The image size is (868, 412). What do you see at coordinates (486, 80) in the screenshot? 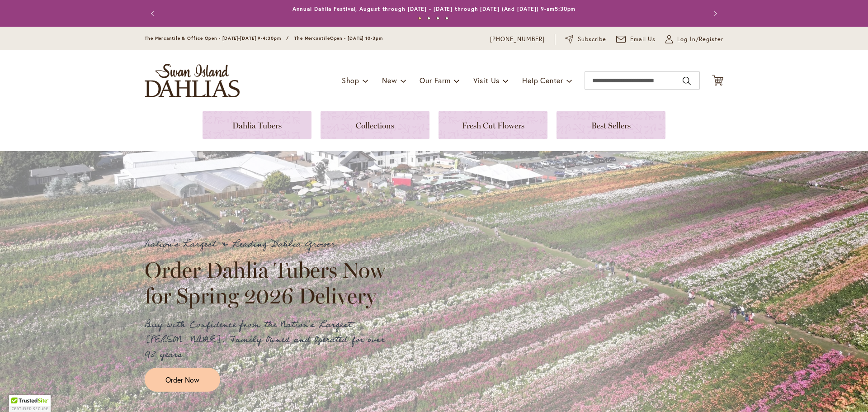
I see `span: Visit Us` at bounding box center [486, 80].